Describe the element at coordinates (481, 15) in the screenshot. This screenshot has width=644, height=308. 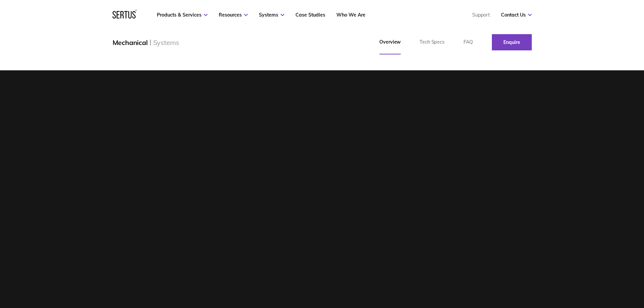
I see `a: Support` at that location.